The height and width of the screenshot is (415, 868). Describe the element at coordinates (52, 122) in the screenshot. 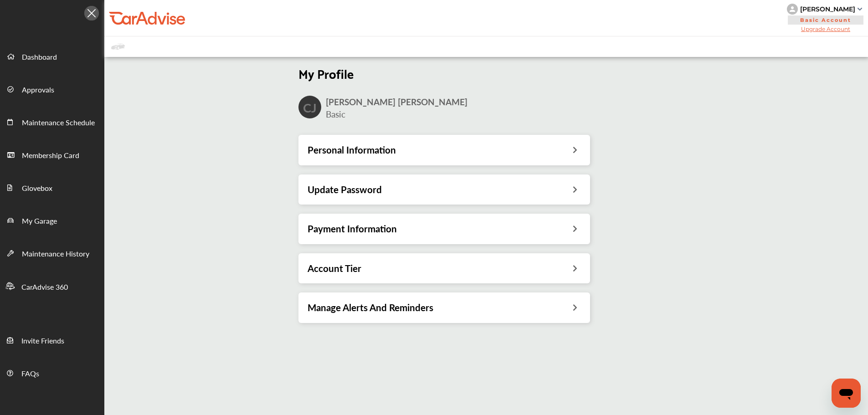

I see `a: Maintenance Schedule` at that location.